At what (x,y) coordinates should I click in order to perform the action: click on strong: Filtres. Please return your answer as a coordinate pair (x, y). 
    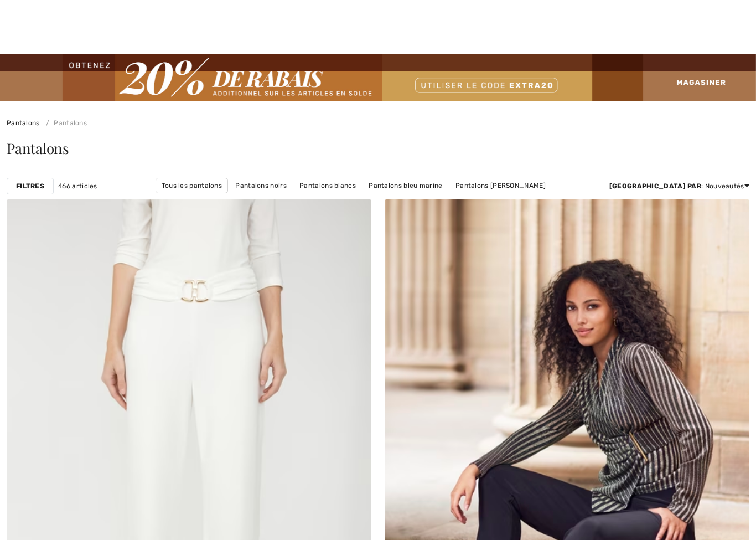
    Looking at the image, I should click on (30, 186).